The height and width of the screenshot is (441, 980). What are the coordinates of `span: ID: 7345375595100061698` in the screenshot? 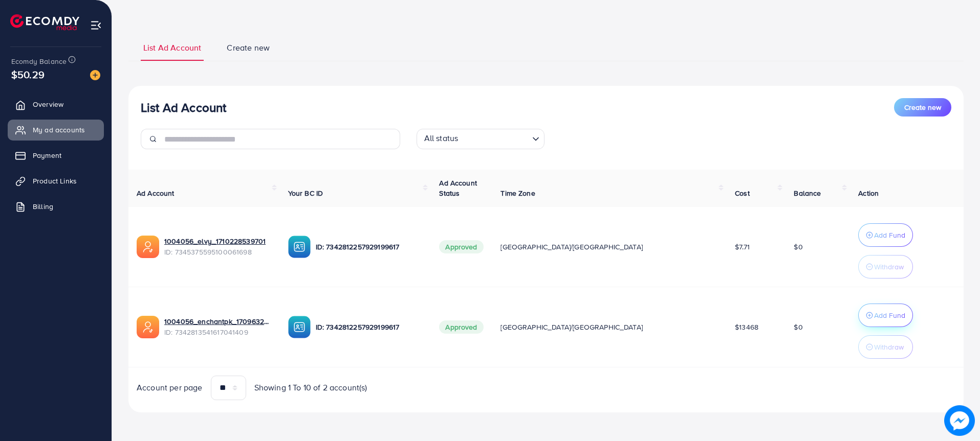 It's located at (218, 252).